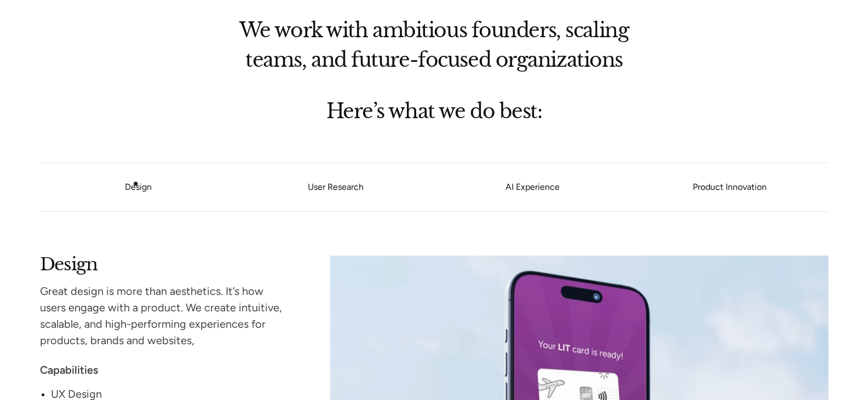 This screenshot has width=868, height=400. I want to click on a: Design, so click(138, 186).